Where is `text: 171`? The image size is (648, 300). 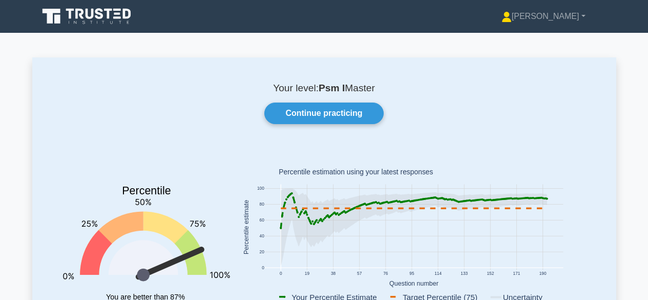 text: 171 is located at coordinates (517, 273).